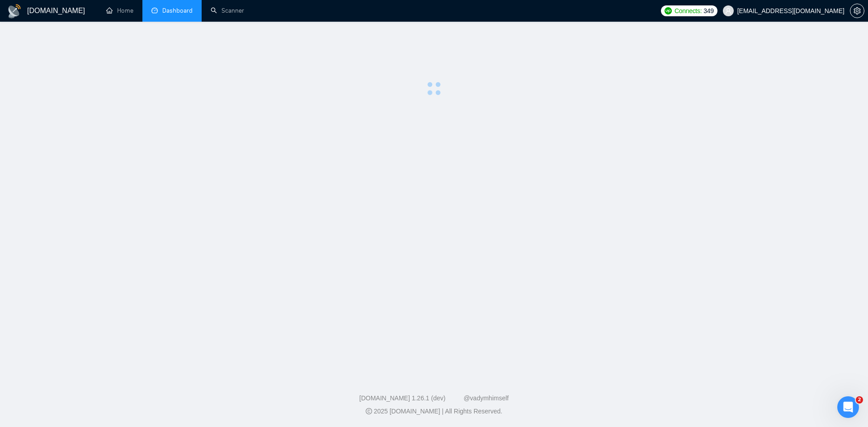  I want to click on span: Dashboard, so click(177, 11).